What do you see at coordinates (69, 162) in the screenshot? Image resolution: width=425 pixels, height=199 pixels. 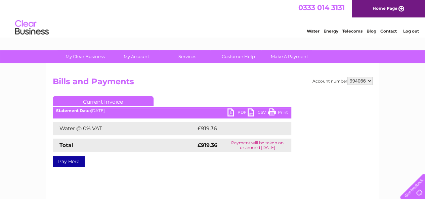 I see `a: Pay Here` at bounding box center [69, 162].